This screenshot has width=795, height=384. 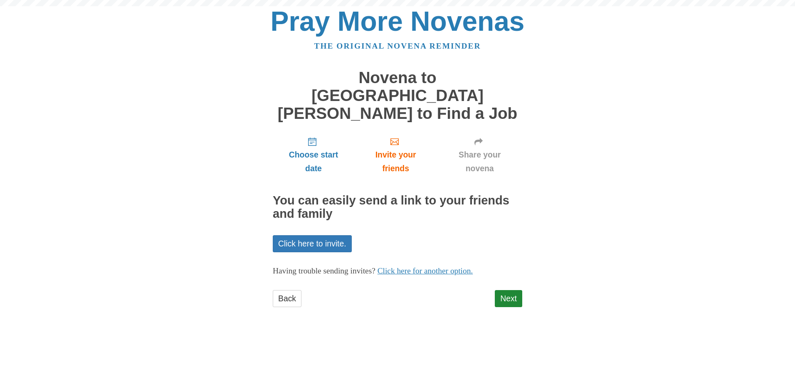 What do you see at coordinates (395, 155) in the screenshot?
I see `a: Invite your friends` at bounding box center [395, 155].